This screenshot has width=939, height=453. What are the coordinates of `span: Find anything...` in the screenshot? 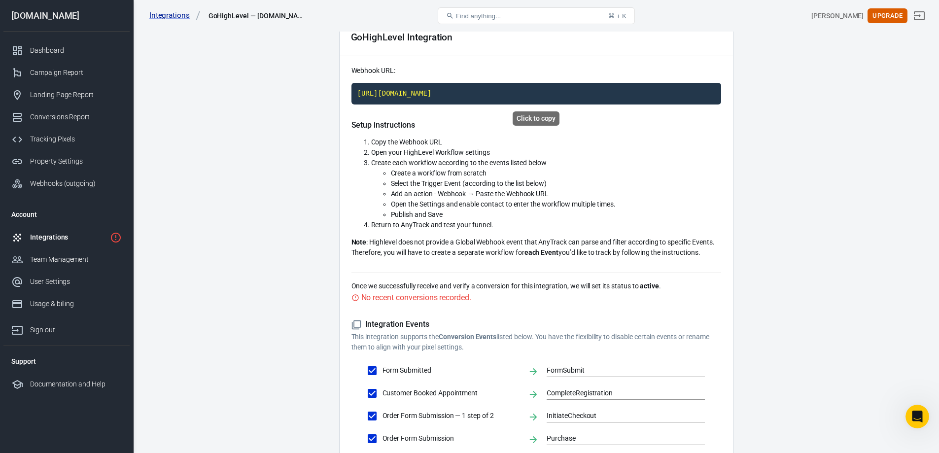 It's located at (478, 16).